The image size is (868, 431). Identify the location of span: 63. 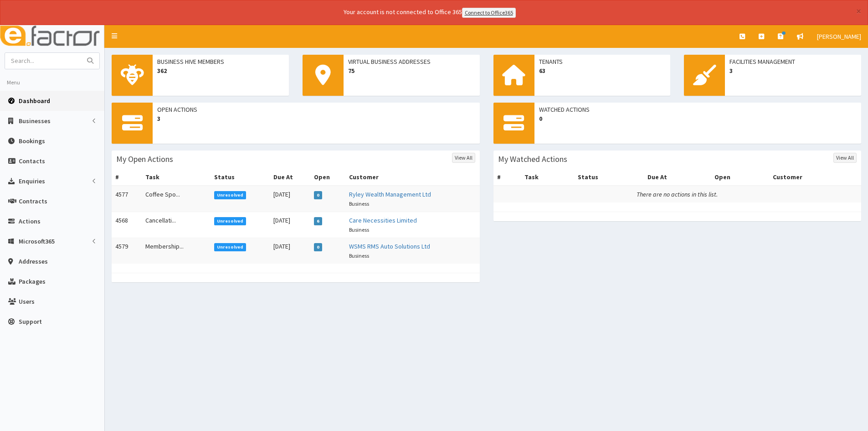
(602, 70).